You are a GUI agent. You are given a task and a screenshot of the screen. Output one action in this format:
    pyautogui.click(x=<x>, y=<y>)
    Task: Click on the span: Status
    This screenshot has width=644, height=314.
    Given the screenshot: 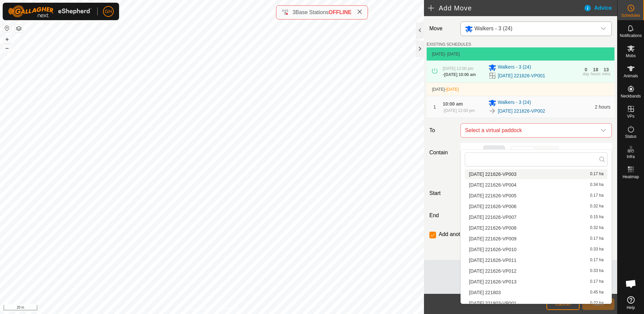 What is the action you would take?
    pyautogui.click(x=631, y=136)
    